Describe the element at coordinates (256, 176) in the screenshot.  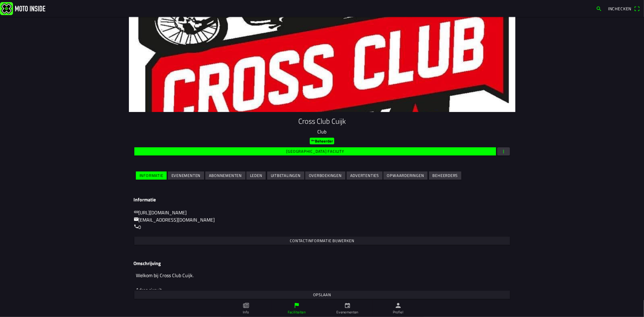
I see `ion-button: Leden` at that location.